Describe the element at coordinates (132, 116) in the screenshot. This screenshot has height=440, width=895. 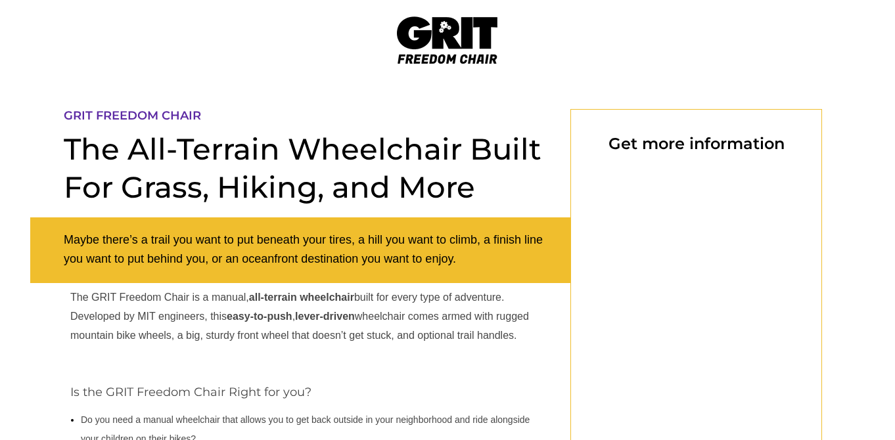
I see `span: GRIT FREEDOM CHAIR` at that location.